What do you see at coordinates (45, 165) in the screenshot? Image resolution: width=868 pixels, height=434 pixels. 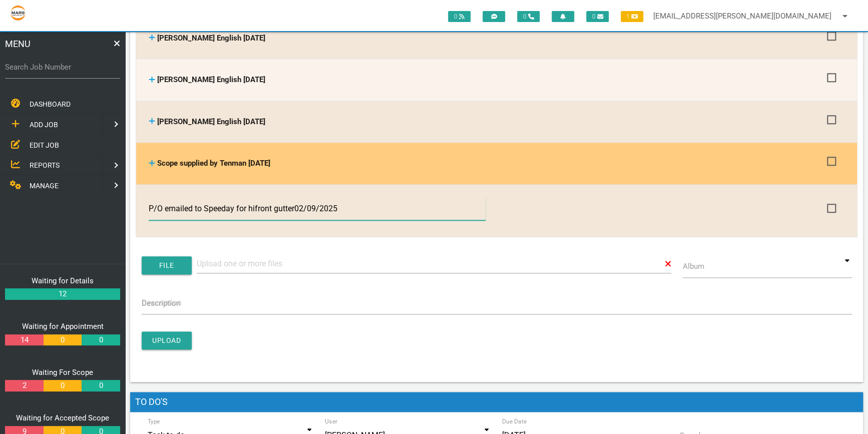 I see `span: REPORTS` at bounding box center [45, 165].